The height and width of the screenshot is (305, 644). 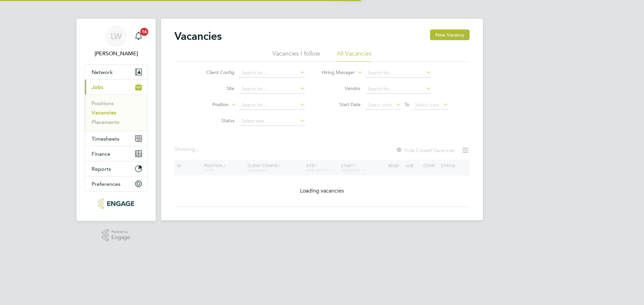 What do you see at coordinates (116, 235) in the screenshot?
I see `a: Powered byEngage` at bounding box center [116, 235].